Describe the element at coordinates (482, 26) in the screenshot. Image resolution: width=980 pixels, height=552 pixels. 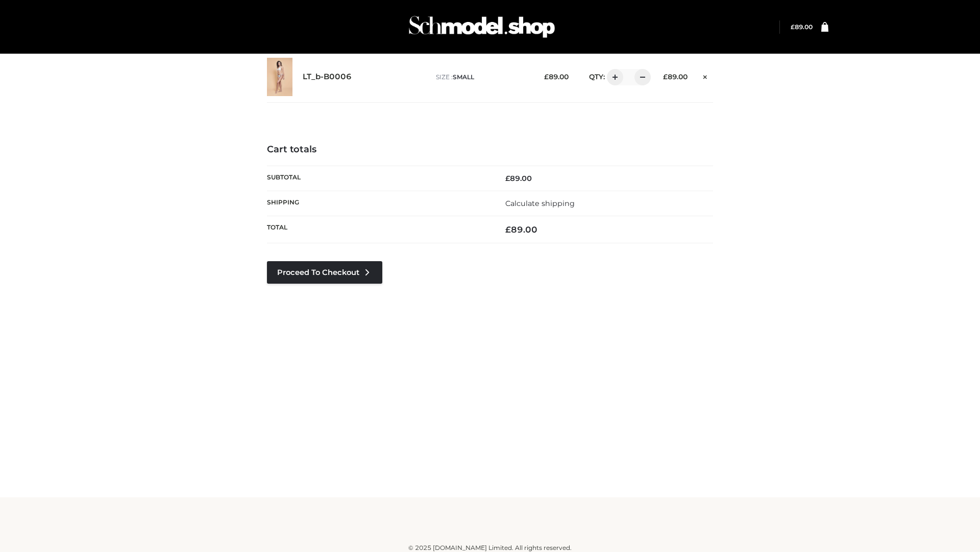
I see `img: Schmodel Admin 964` at that location.